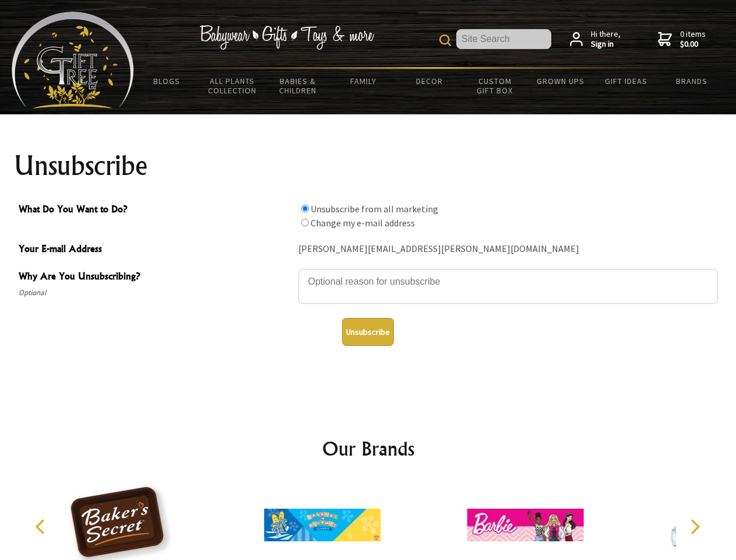 The width and height of the screenshot is (736, 560). What do you see at coordinates (233, 85) in the screenshot?
I see `a: All Plants Collection` at bounding box center [233, 85].